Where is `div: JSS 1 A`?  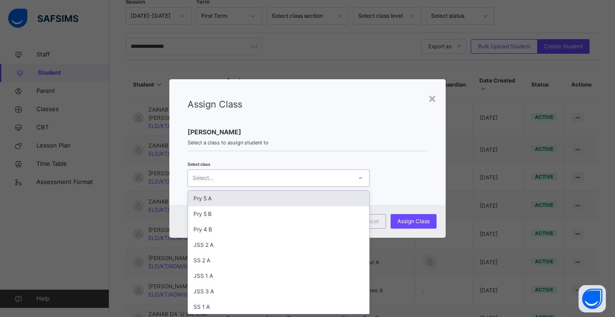 div: JSS 1 A is located at coordinates (279, 276).